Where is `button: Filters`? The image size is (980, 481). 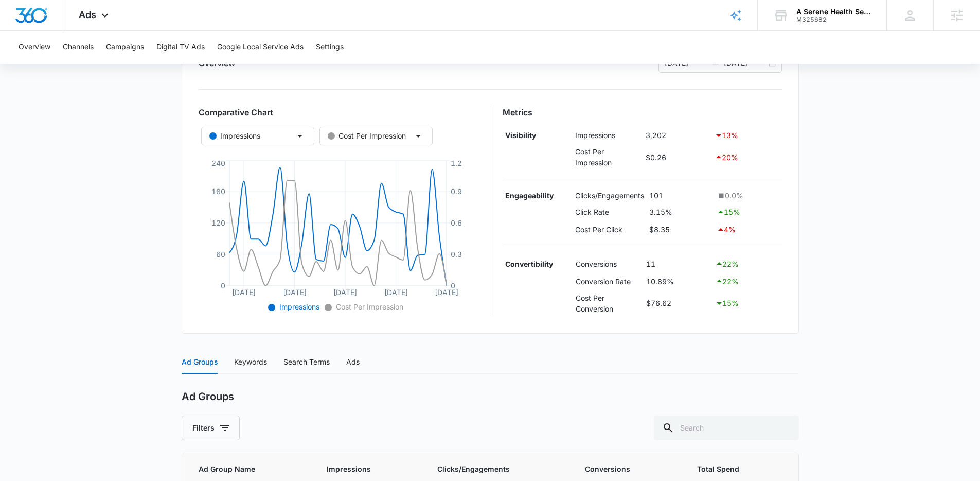 button: Filters is located at coordinates (210, 428).